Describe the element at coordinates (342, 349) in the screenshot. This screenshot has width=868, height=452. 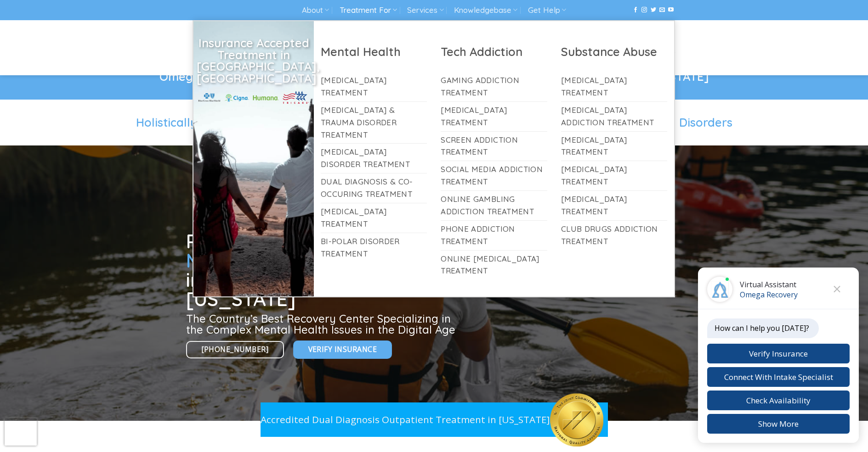
I see `span: Verify Insurance` at that location.